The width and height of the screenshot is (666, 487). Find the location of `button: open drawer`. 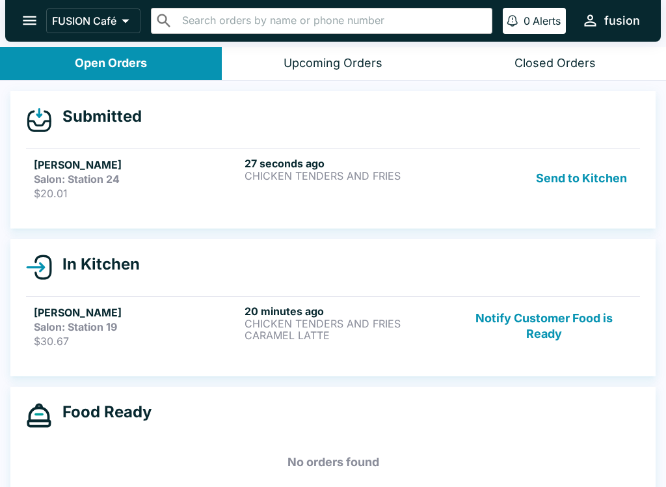

button: open drawer is located at coordinates (29, 20).